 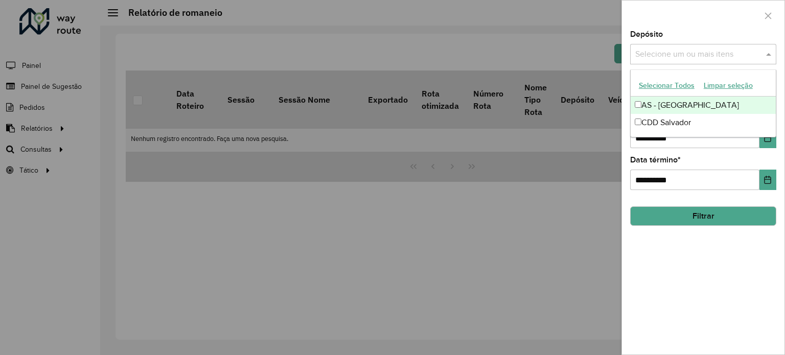 I want to click on label: Data término, so click(x=655, y=160).